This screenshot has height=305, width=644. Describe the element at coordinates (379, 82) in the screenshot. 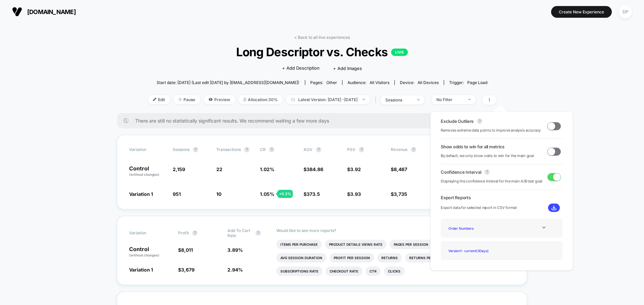

I see `span: All Visitors` at that location.